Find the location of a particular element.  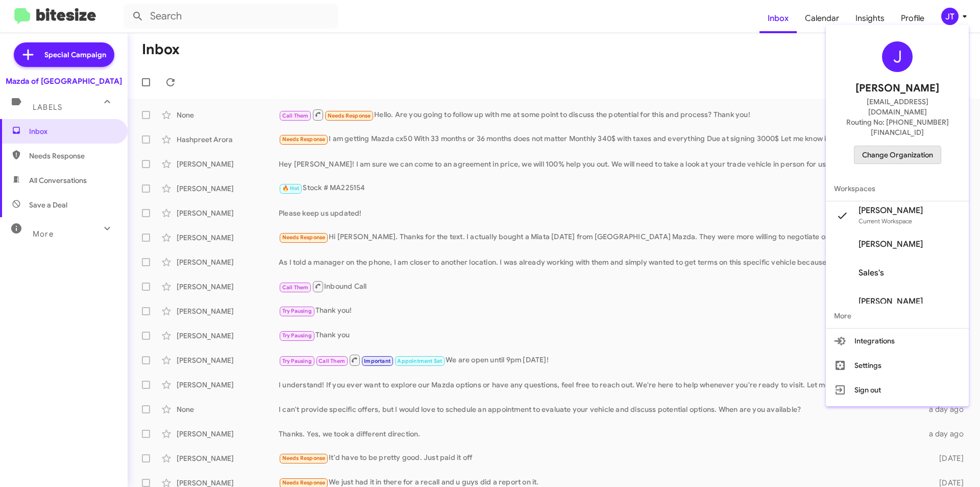

span: More is located at coordinates (898, 316).